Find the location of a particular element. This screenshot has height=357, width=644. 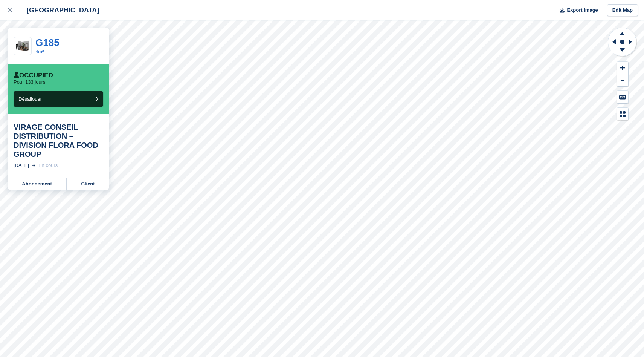

img: arrow-right-light-icn-cde0832a797a2874e46488d9cf13f60e5c3a73dbe684e267c42b8395dfbc2abf.svg is located at coordinates (34, 166).